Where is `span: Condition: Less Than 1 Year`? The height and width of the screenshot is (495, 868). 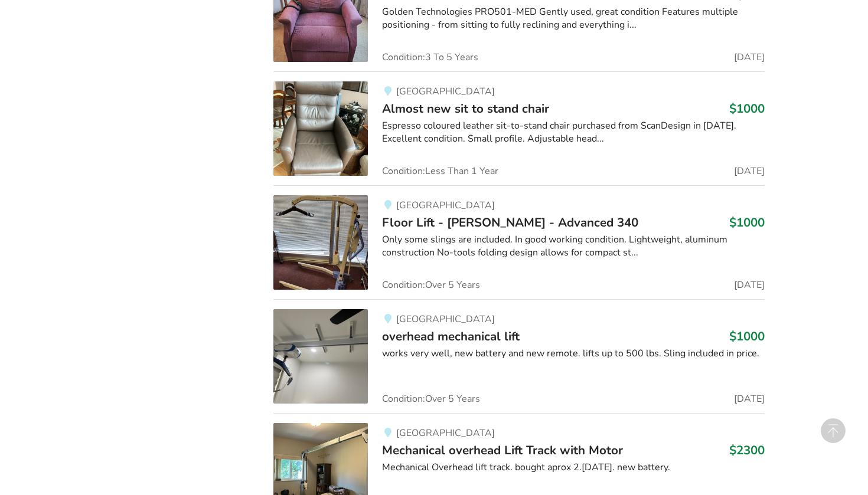
span: Condition: Less Than 1 Year is located at coordinates (440, 171).